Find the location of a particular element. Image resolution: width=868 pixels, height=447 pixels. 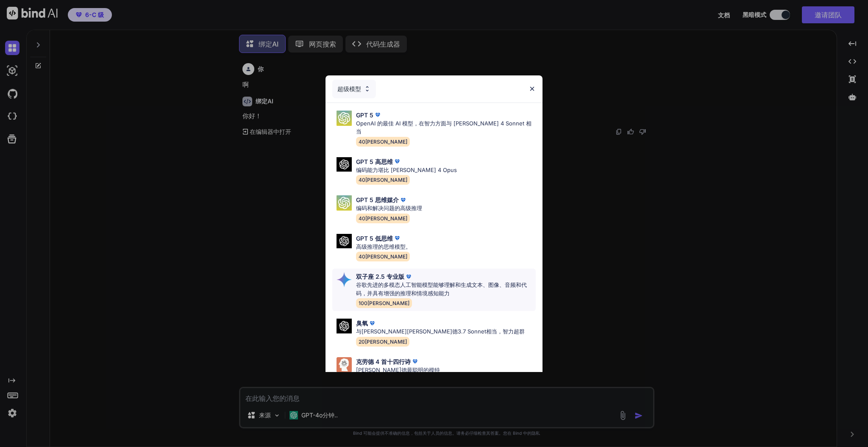

font: GPT 5 高思维 is located at coordinates (374, 161).